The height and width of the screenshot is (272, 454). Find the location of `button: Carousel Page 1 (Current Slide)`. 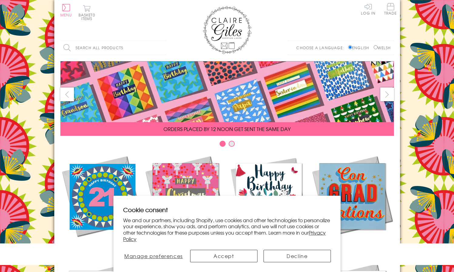

button: Carousel Page 1 (Current Slide) is located at coordinates (223, 144).